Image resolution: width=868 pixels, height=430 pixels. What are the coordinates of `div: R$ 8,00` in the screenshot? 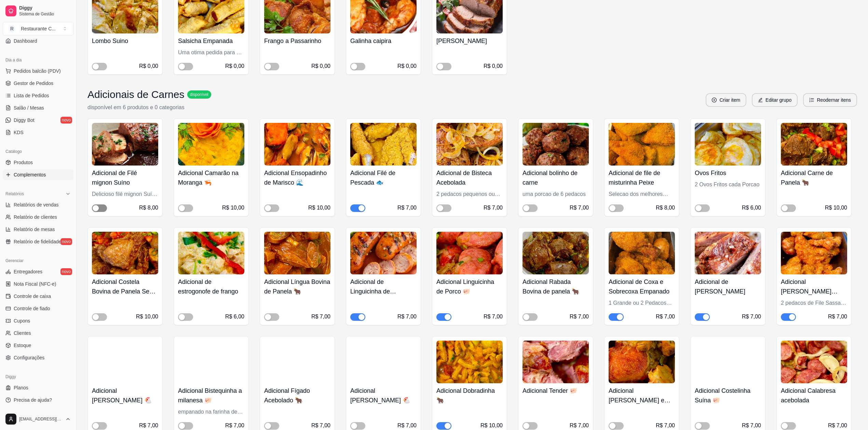 It's located at (148, 208).